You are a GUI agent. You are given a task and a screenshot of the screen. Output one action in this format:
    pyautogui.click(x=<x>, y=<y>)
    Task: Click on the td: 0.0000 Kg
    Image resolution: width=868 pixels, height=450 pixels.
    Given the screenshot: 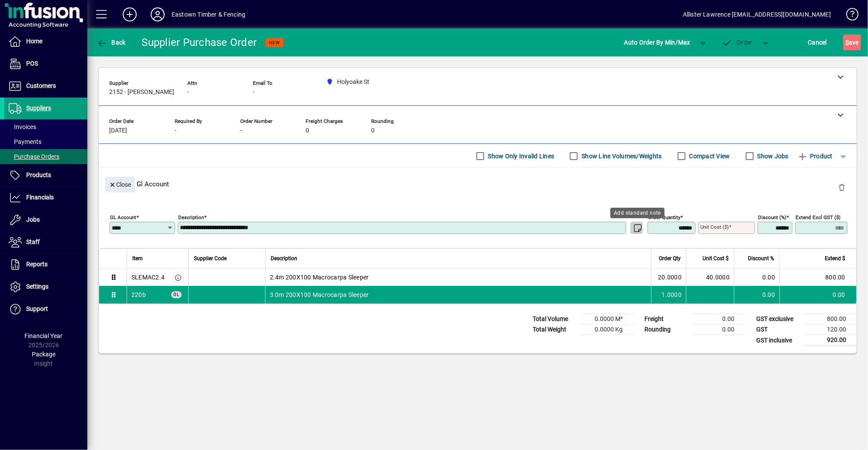 What is the action you would take?
    pyautogui.click(x=607, y=330)
    